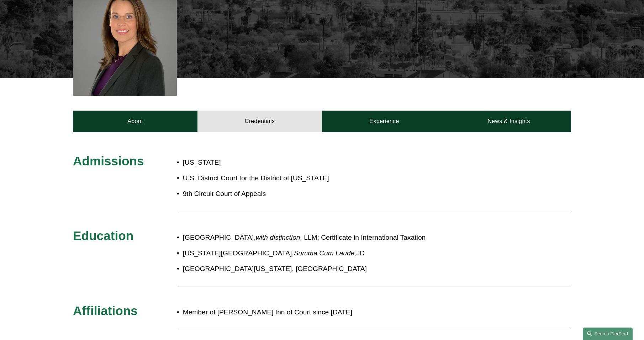 The height and width of the screenshot is (340, 644). Describe the element at coordinates (104, 236) in the screenshot. I see `span: Education` at that location.